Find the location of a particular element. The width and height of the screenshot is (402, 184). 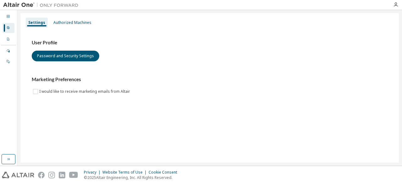

div: Company Profile is located at coordinates (8, 39).